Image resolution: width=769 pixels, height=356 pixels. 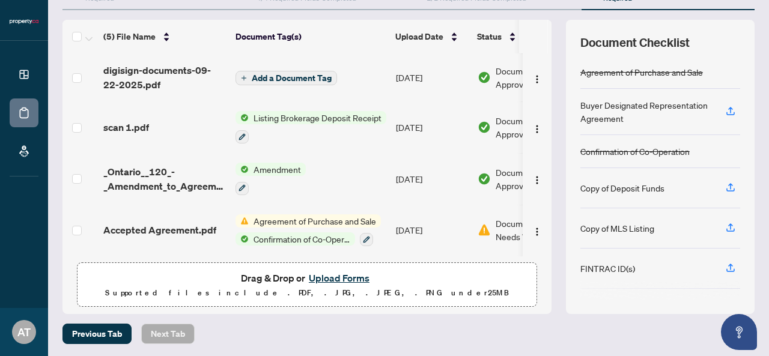 I want to click on span: Add a Document Tag, so click(x=291, y=78).